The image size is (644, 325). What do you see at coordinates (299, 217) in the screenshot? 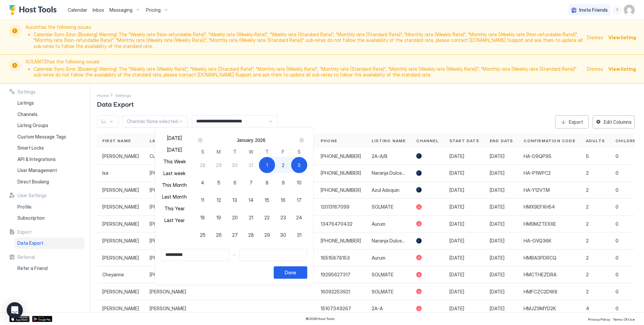
I see `span: 24` at bounding box center [299, 217].